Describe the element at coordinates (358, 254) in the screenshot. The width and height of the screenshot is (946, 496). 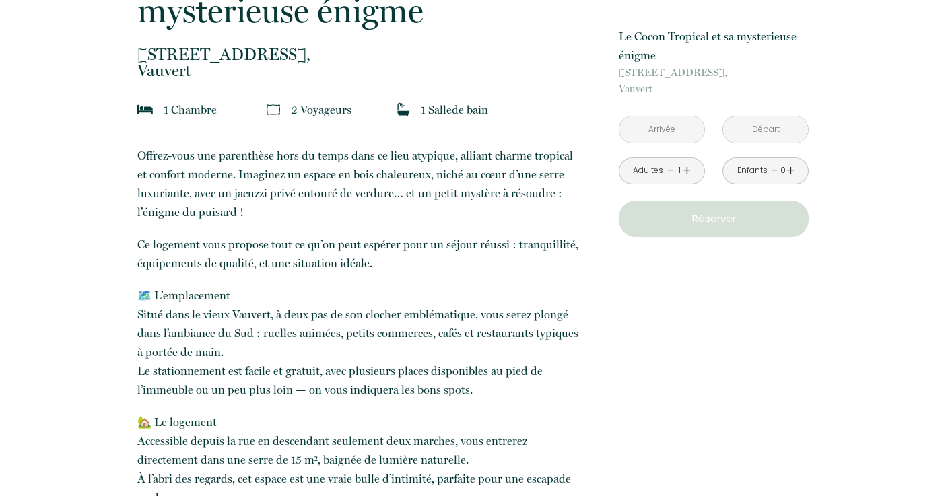
I see `p: Ce logement vous propose tout ce qu’on peut espérer pour un séjour réussi : tranquillité, équipem...` at that location.